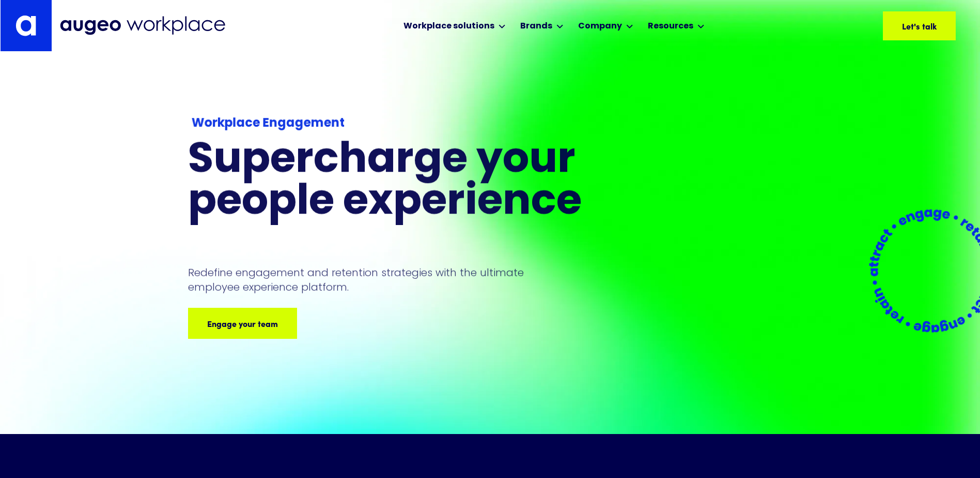 The width and height of the screenshot is (980, 478). I want to click on div: Company, so click(599, 26).